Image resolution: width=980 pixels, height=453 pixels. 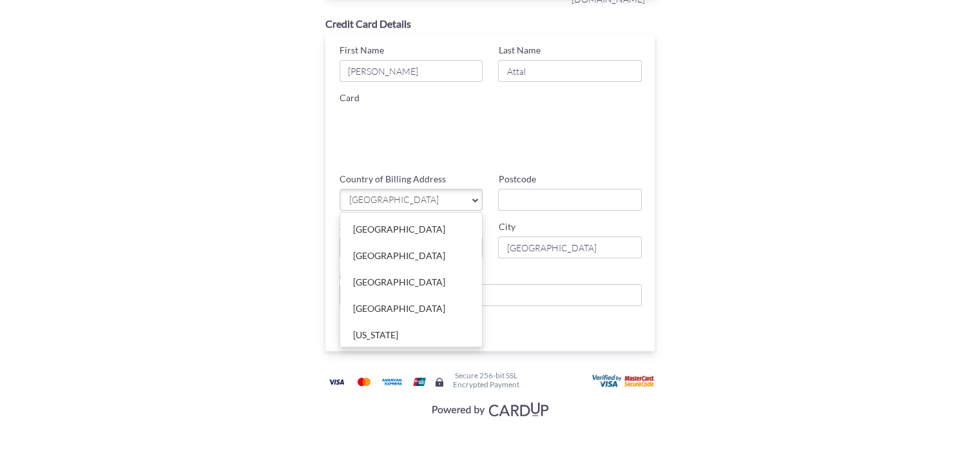 I want to click on img: Visa, so click(x=337, y=382).